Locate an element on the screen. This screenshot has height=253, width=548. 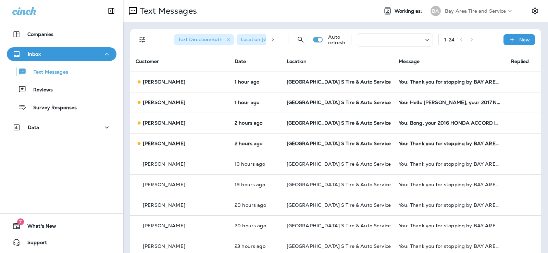
span: 7 is located at coordinates (21, 222).